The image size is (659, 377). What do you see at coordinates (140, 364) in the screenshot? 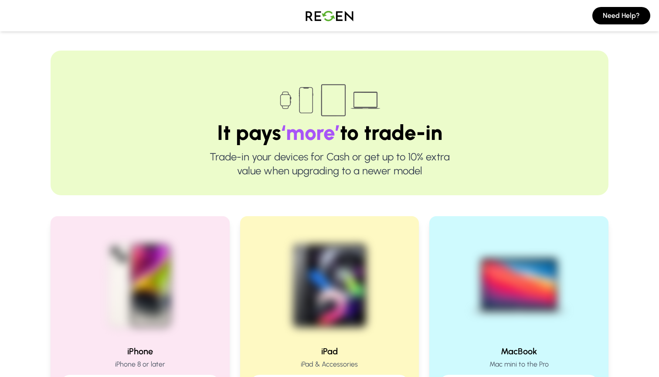
I see `p: iPhone 8 or later` at bounding box center [140, 364].